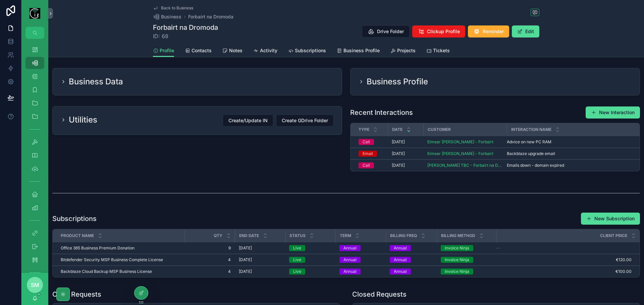  I want to click on h1: Recent Interactions, so click(381, 113).